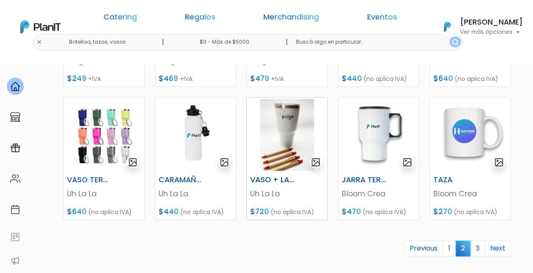 This screenshot has height=273, width=533. What do you see at coordinates (381, 19) in the screenshot?
I see `a: Eventos` at bounding box center [381, 19].